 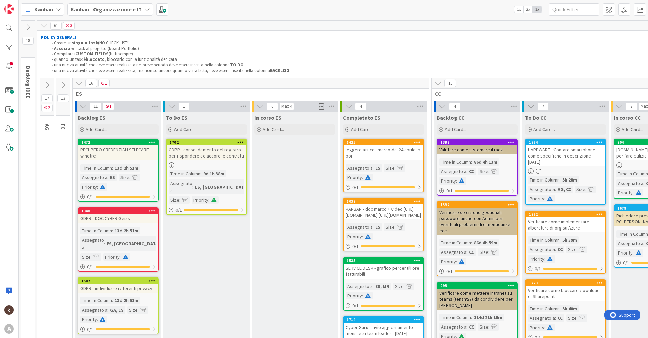 What do you see at coordinates (64, 48) in the screenshot?
I see `strong: Associare` at bounding box center [64, 48].